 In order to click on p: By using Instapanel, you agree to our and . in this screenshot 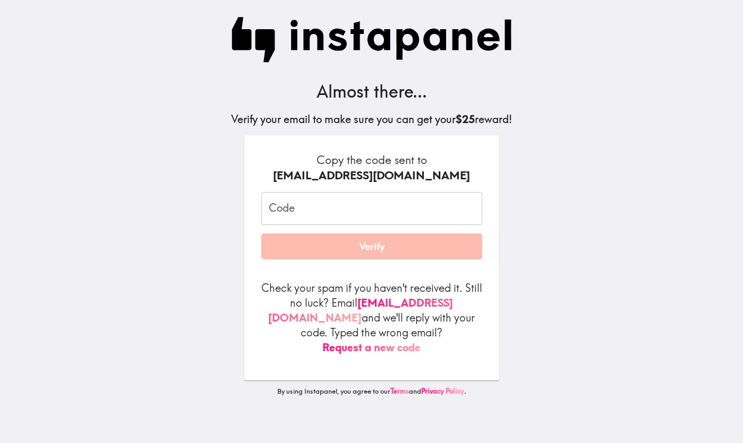, I will do `click(372, 392)`.